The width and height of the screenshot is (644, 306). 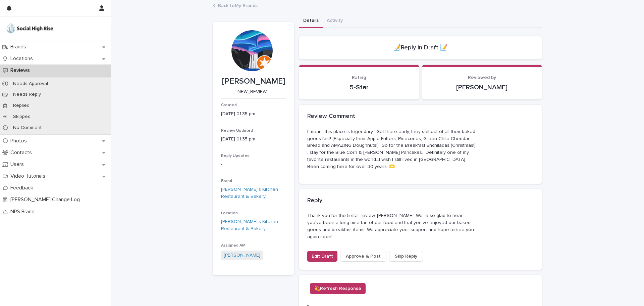 What do you see at coordinates (421, 48) in the screenshot?
I see `h2: 📝Reply in Draft 📝` at bounding box center [421, 48].